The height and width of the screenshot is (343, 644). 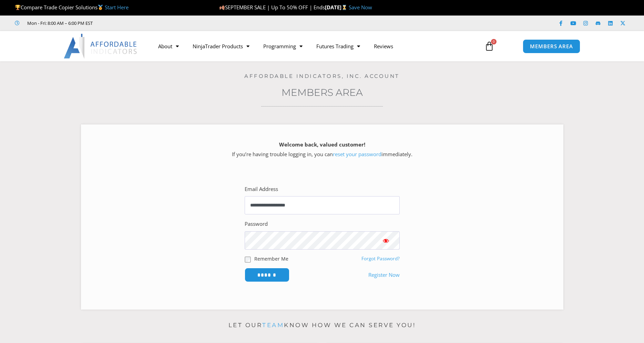 What do you see at coordinates (314, 46) in the screenshot?
I see `nav: Menu` at bounding box center [314, 46].